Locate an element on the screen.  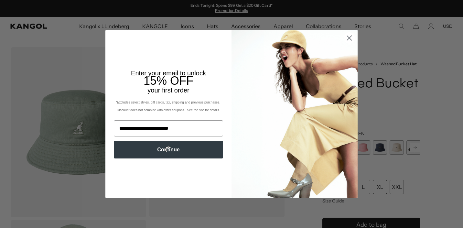
span: Enter your email to unlock is located at coordinates (168, 73).